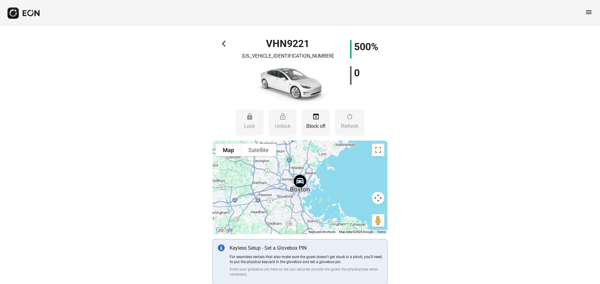  I want to click on a: Open this area in Google Maps (opens a new window), so click(224, 230).